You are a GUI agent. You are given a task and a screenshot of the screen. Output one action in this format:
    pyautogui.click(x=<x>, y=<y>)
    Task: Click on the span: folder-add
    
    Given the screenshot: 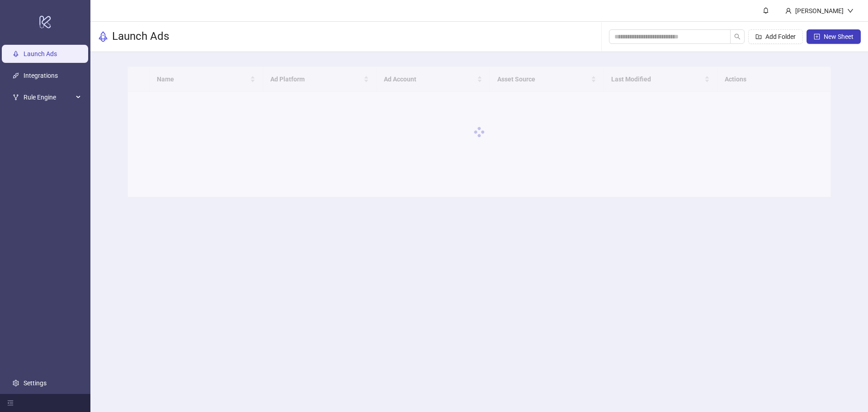 What is the action you would take?
    pyautogui.click(x=758, y=37)
    